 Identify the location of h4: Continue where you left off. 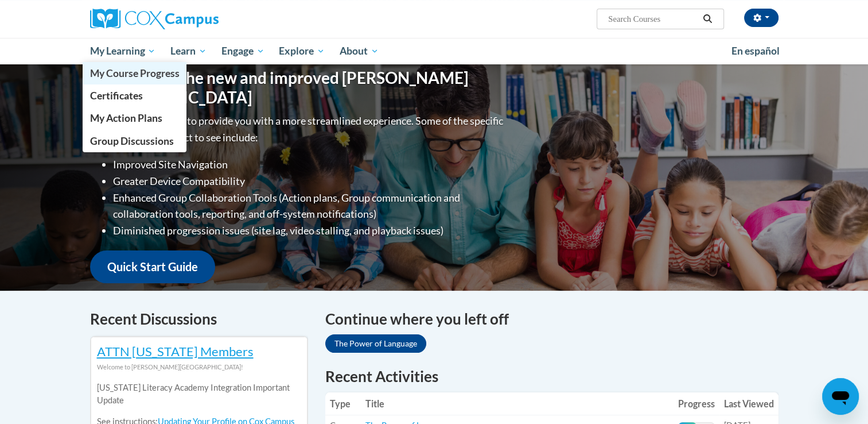
(552, 319).